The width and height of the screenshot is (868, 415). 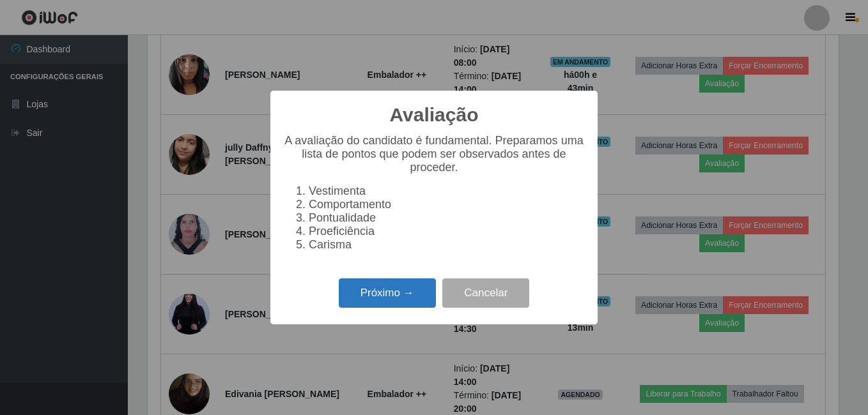 I want to click on p: A avaliação do candidato é fundamental. Preparamos uma lista de pontos que podem ser observados a..., so click(x=434, y=154).